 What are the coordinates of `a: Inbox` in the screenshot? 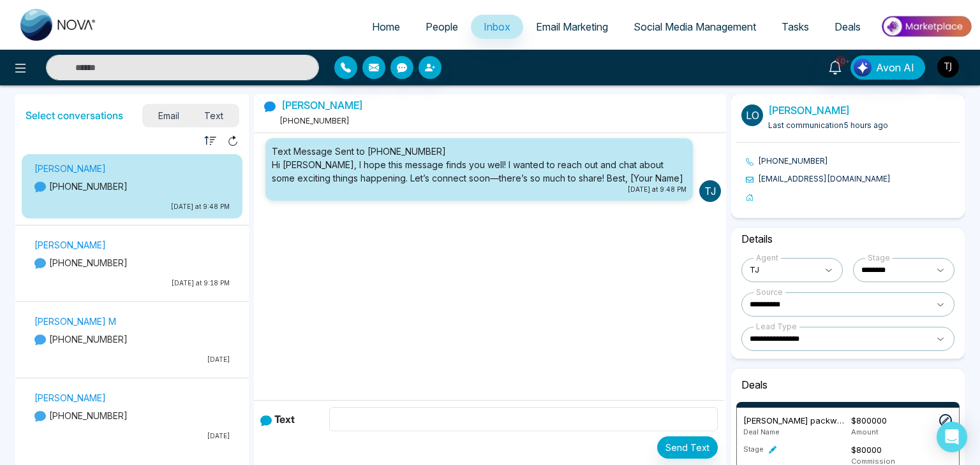 It's located at (497, 27).